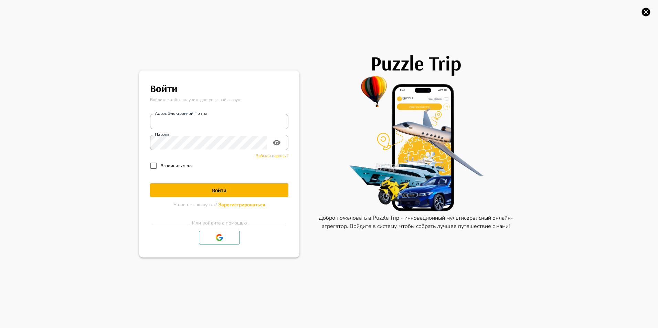 The width and height of the screenshot is (658, 328). Describe the element at coordinates (416, 63) in the screenshot. I see `h1: Puzzle Trip` at that location.